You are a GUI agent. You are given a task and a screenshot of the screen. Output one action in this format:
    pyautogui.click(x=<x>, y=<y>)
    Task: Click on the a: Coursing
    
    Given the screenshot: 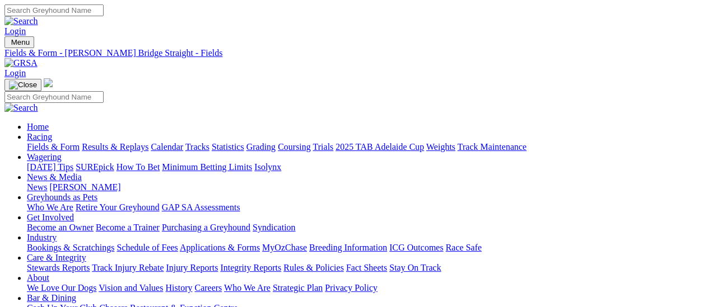 What is the action you would take?
    pyautogui.click(x=294, y=147)
    